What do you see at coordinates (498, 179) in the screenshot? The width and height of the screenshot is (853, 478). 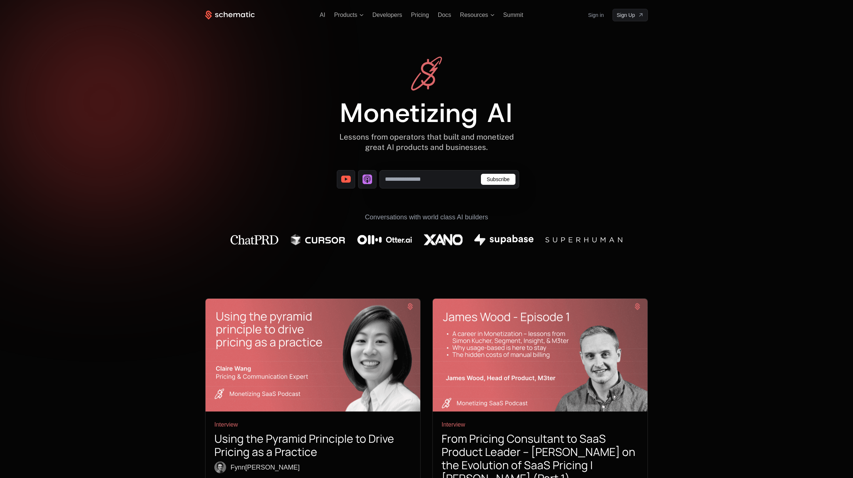 I see `button: Subscribe` at bounding box center [498, 179].